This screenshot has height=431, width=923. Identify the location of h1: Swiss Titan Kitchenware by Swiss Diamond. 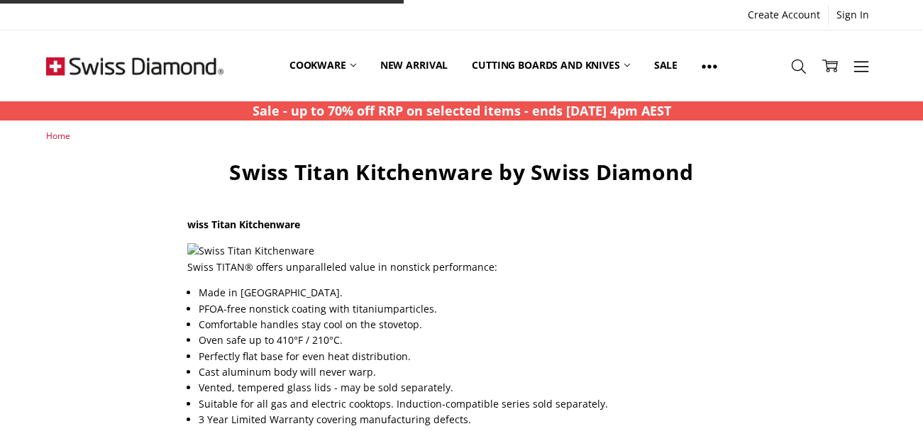
(461, 172).